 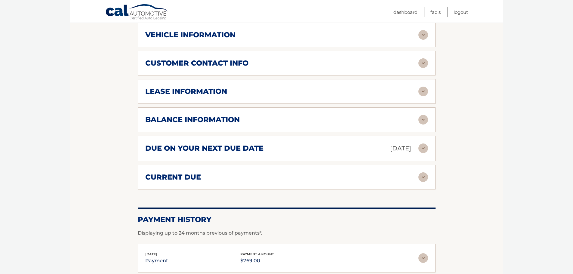 I want to click on span: payment amount, so click(x=257, y=254).